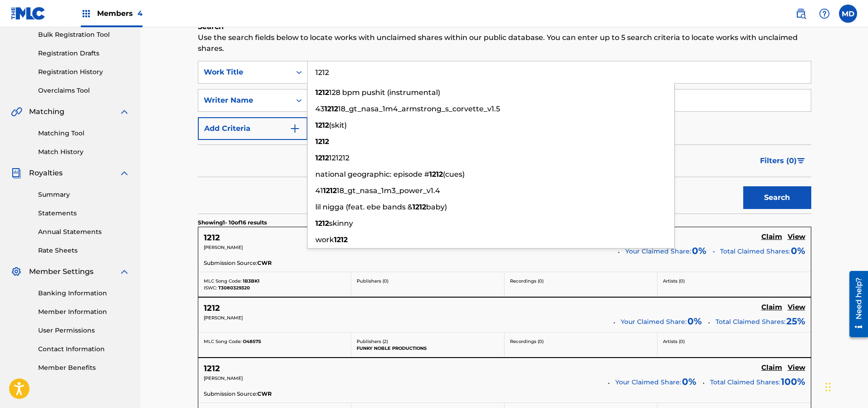  I want to click on button: Search, so click(777, 198).